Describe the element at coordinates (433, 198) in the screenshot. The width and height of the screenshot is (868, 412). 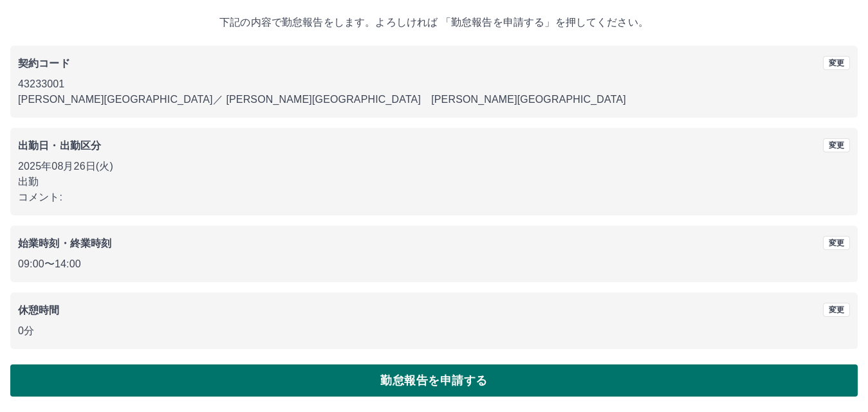
I see `p: コメント:` at that location.